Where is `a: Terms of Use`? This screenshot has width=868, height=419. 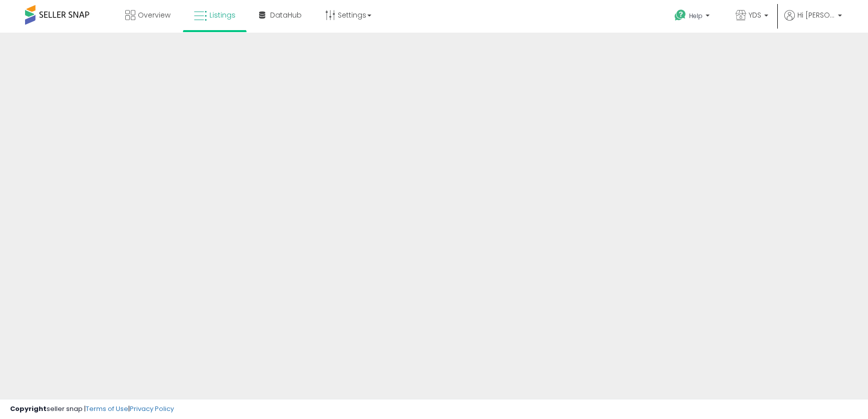 a: Terms of Use is located at coordinates (107, 408).